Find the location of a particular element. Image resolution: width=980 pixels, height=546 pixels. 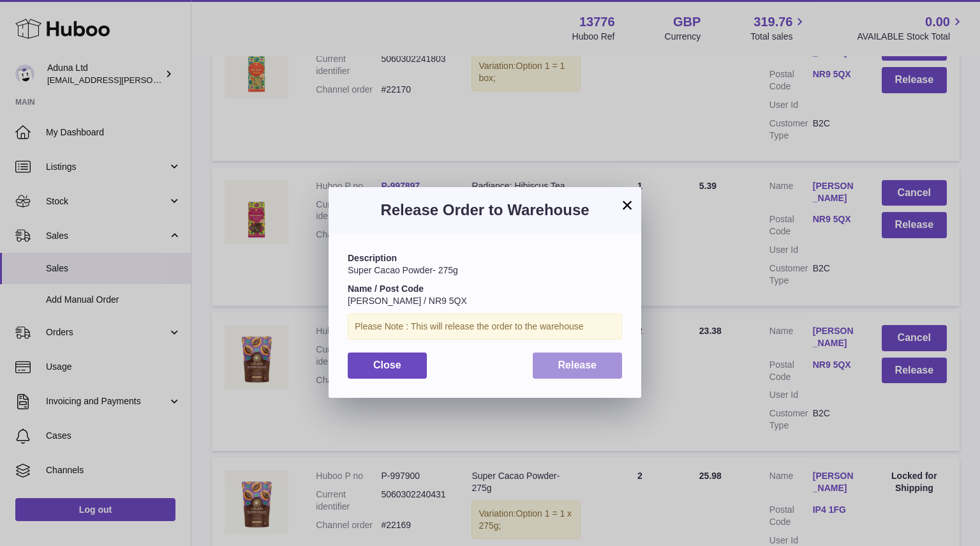

span: Close is located at coordinates (388, 364).